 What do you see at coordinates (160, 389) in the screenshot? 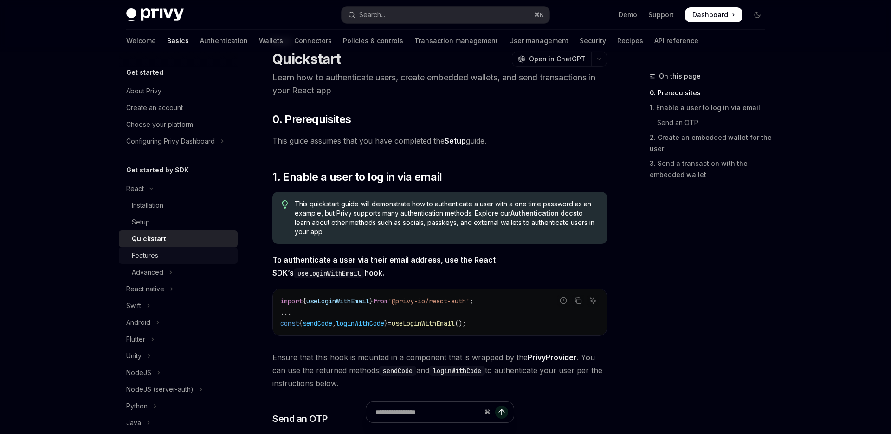
I see `div: NodeJS (server-auth)` at bounding box center [160, 389].